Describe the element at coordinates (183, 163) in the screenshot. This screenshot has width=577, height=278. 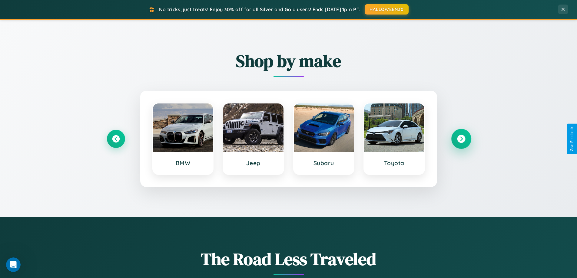
I see `h3: BMW` at that location.